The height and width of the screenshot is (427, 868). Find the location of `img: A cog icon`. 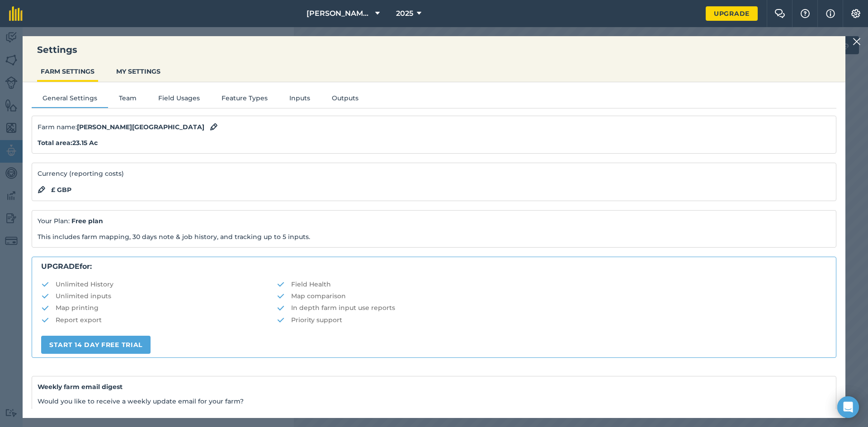

img: A cog icon is located at coordinates (856, 13).